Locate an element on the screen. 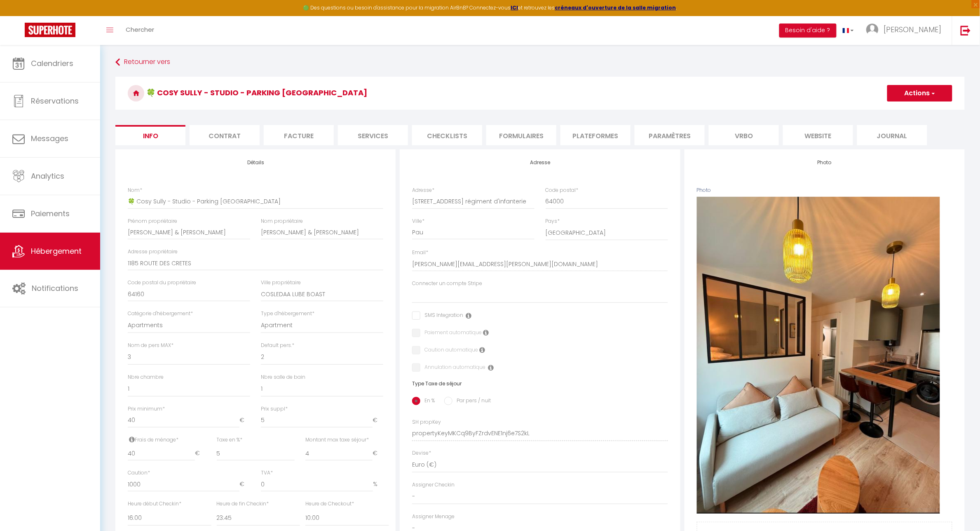 The width and height of the screenshot is (980, 531). label: Prix minimum is located at coordinates (146, 409).